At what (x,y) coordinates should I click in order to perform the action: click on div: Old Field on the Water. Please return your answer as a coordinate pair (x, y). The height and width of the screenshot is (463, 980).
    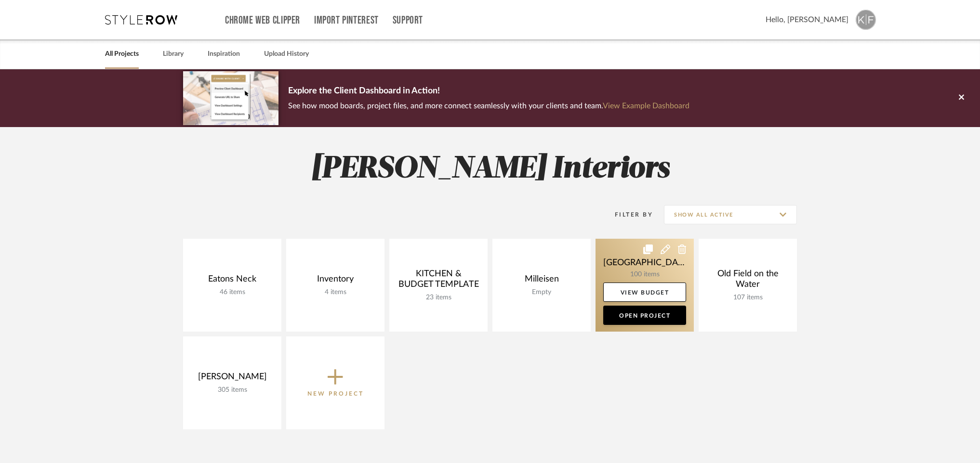
    Looking at the image, I should click on (747, 281).